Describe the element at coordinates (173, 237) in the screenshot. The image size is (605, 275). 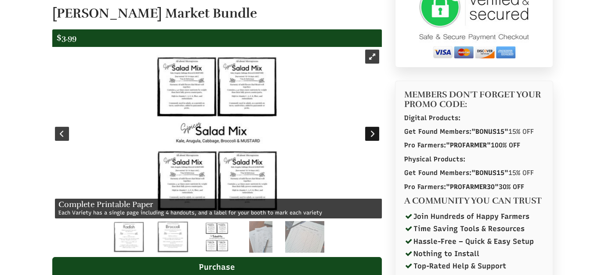
I see `img: 394137b1741129df9f41094e86b565ee` at that location.